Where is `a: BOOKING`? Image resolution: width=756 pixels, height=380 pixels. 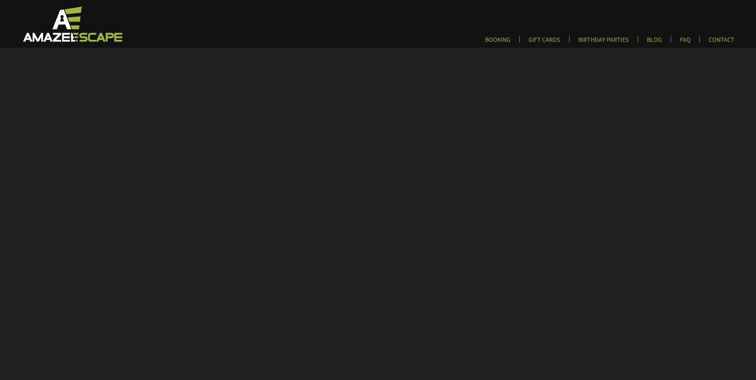 a: BOOKING is located at coordinates (498, 42).